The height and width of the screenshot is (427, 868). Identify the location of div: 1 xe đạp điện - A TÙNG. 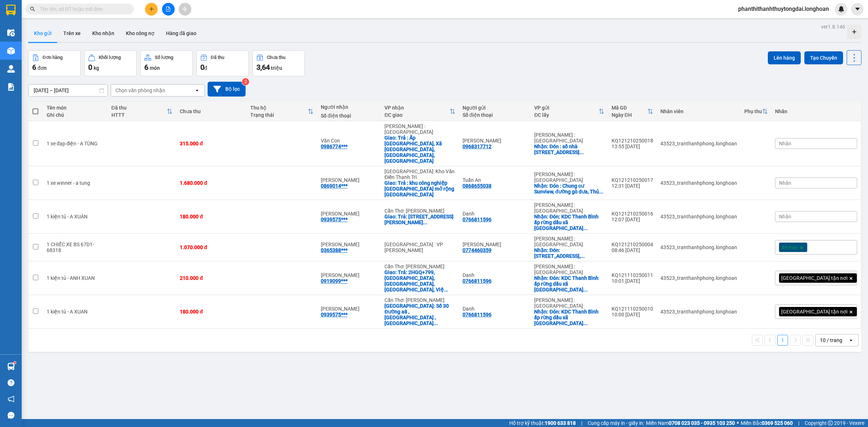
(75, 143).